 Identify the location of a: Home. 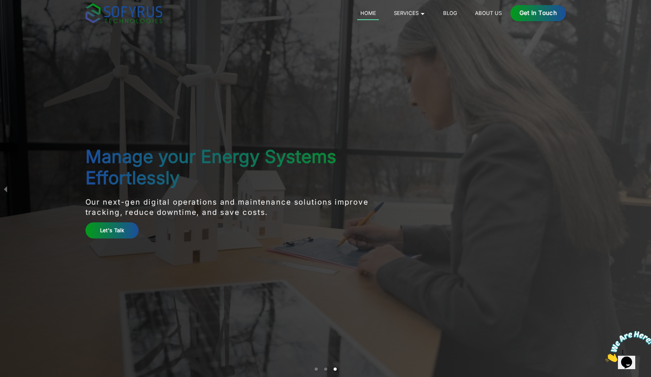
(368, 14).